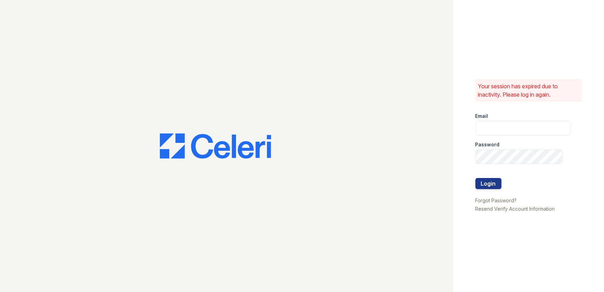  Describe the element at coordinates (515, 208) in the screenshot. I see `a: Resend Verify Account Information` at that location.